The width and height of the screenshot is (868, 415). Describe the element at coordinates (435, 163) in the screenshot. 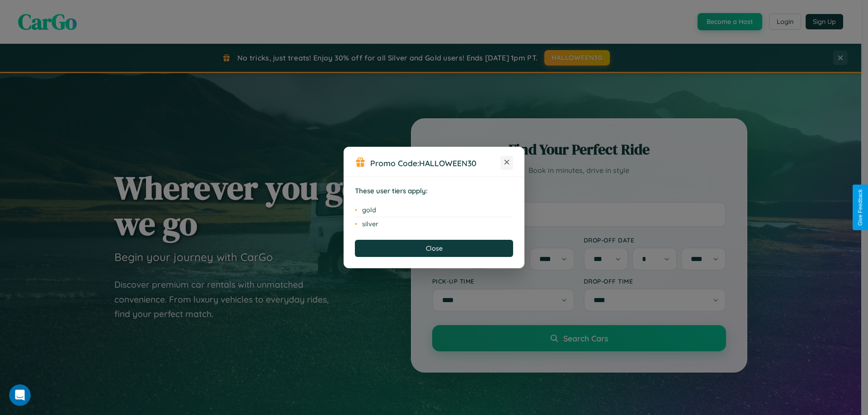

I see `h3: Promo Code:` at that location.